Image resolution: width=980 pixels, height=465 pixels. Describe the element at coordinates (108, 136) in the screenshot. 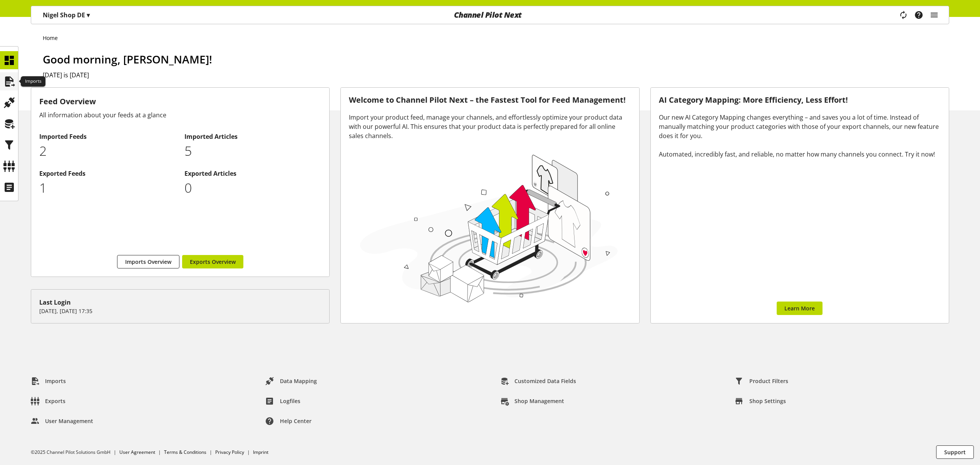

I see `h2: Imported Feeds` at that location.